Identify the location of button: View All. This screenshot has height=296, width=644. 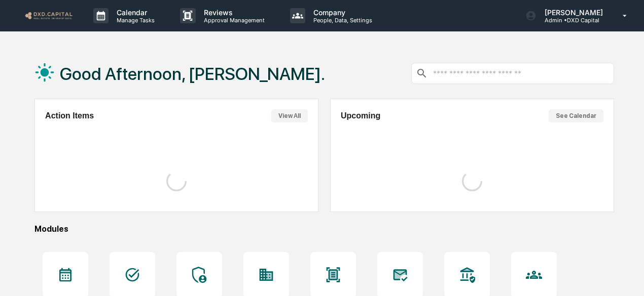
(290, 116).